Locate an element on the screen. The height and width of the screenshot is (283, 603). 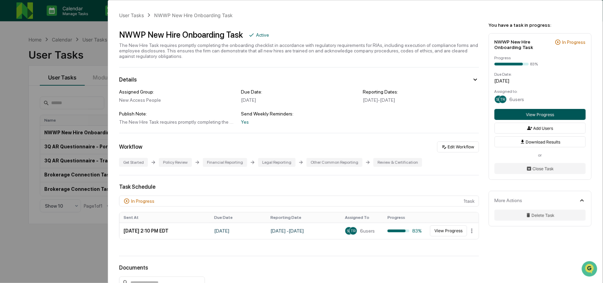
div: Progress is located at coordinates (540, 58).